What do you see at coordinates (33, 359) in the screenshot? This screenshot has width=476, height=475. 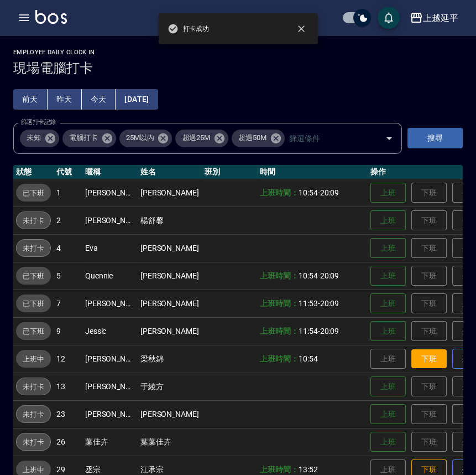 I see `span: 上班中` at bounding box center [33, 359].